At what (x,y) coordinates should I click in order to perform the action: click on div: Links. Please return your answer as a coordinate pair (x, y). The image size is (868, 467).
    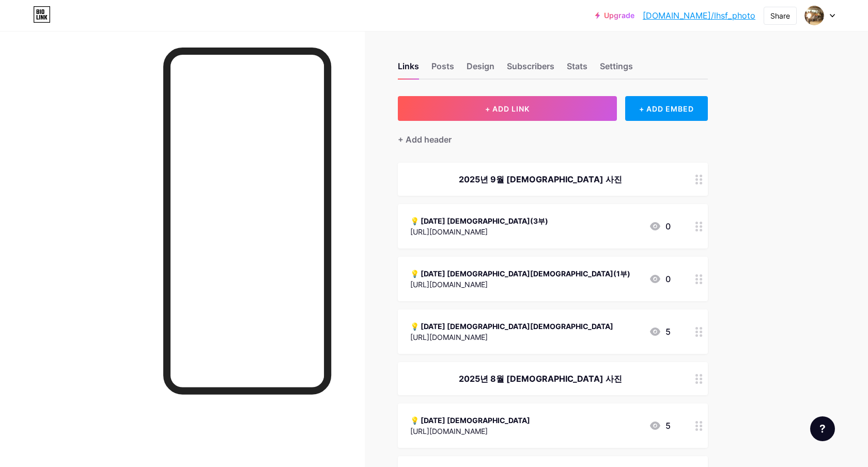
    Looking at the image, I should click on (408, 69).